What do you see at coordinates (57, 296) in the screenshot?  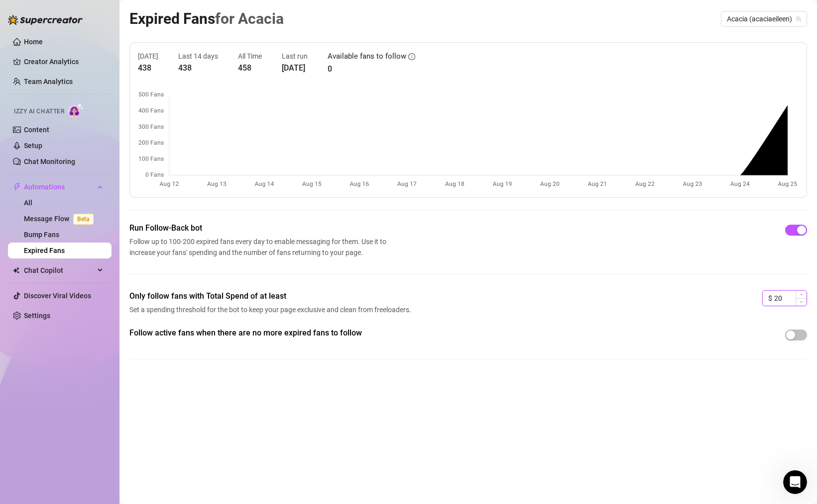 I see `a: Discover Viral Videos` at bounding box center [57, 296].